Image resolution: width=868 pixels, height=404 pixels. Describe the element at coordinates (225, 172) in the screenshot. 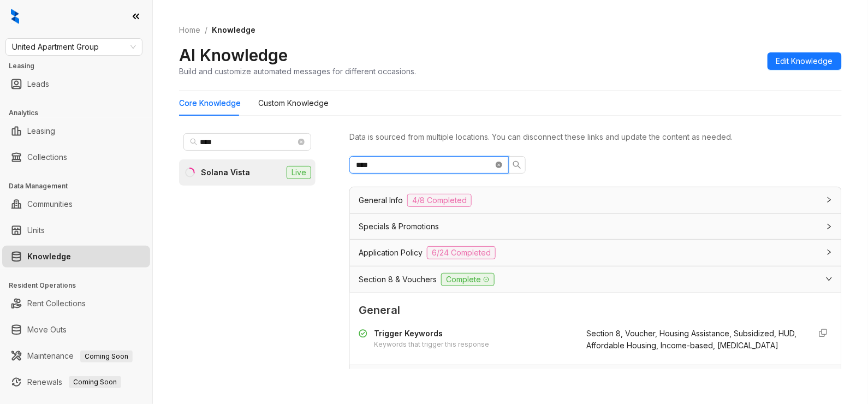

I see `div: Solana Vista` at that location.